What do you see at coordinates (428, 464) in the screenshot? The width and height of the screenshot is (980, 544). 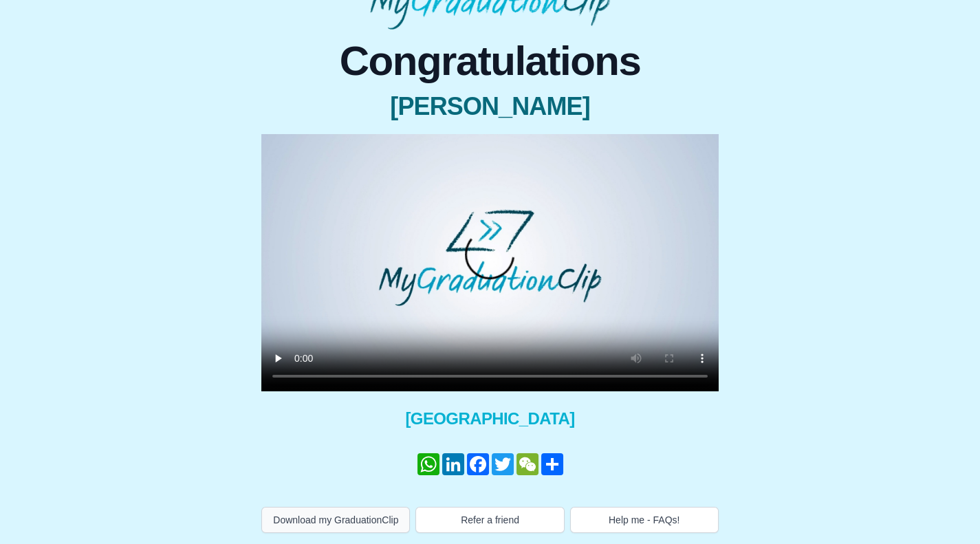 I see `a: WhatsApp` at bounding box center [428, 464].